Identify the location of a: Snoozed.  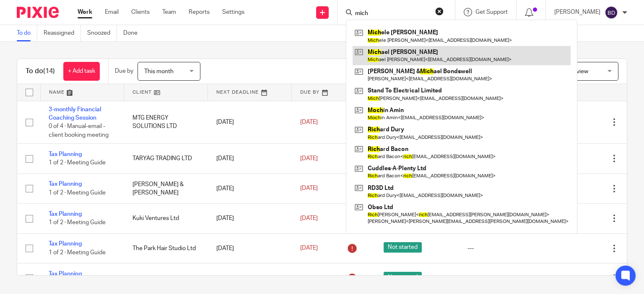
(102, 33).